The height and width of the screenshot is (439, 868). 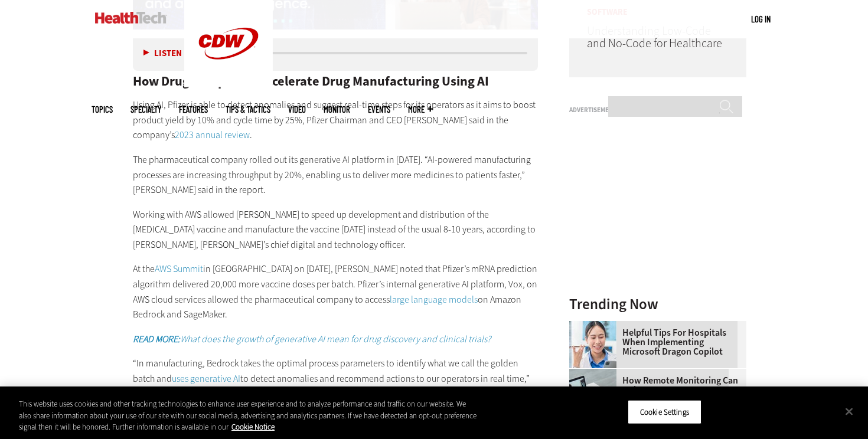 What do you see at coordinates (336, 378) in the screenshot?
I see `p: “In manufacturing, Bedrock takes the optimal process parameters to identify what we call the gold...` at bounding box center [336, 378].